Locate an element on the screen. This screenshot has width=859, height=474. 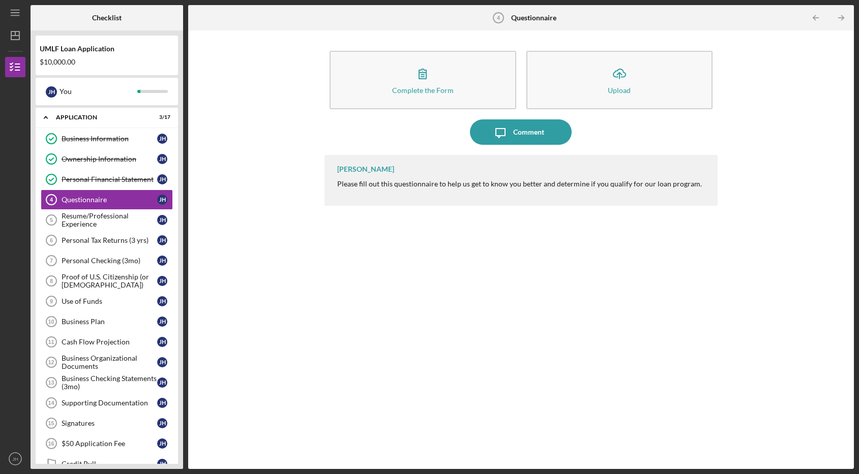
div: Cash Flow Projection is located at coordinates (109, 342).